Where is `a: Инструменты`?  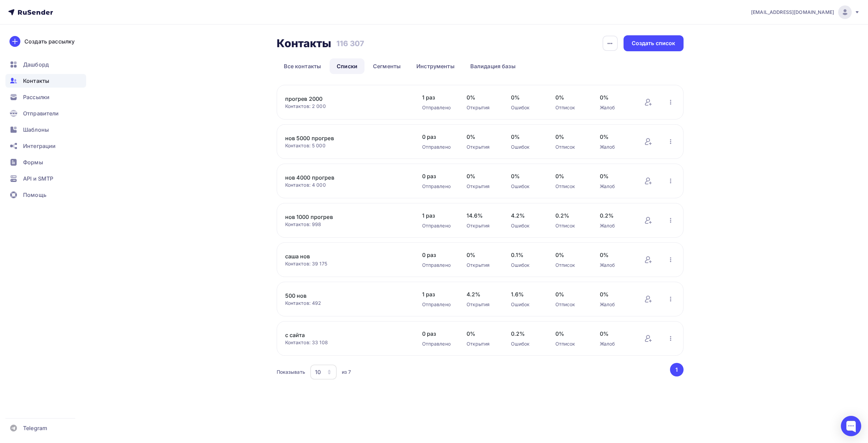 a: Инструменты is located at coordinates (435, 66).